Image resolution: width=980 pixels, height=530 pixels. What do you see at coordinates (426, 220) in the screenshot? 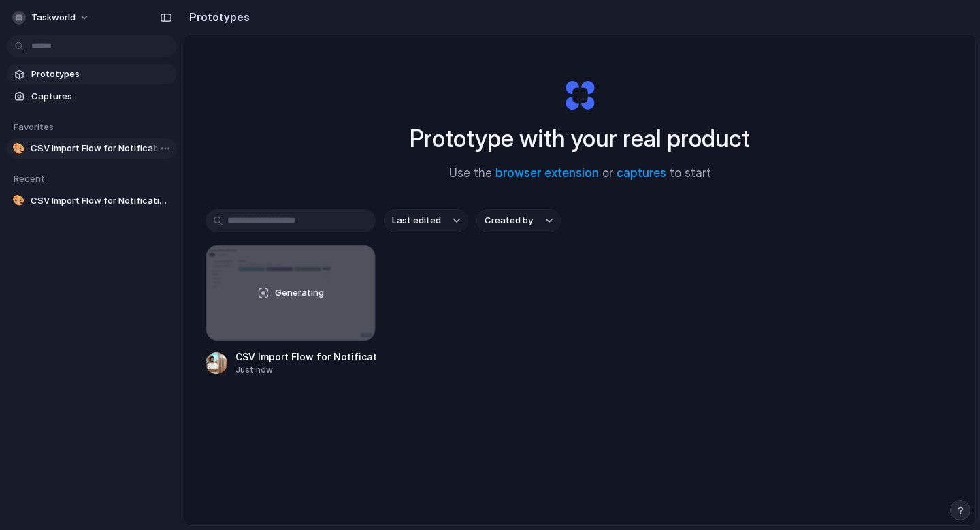
I see `button: Last edited` at bounding box center [426, 220].